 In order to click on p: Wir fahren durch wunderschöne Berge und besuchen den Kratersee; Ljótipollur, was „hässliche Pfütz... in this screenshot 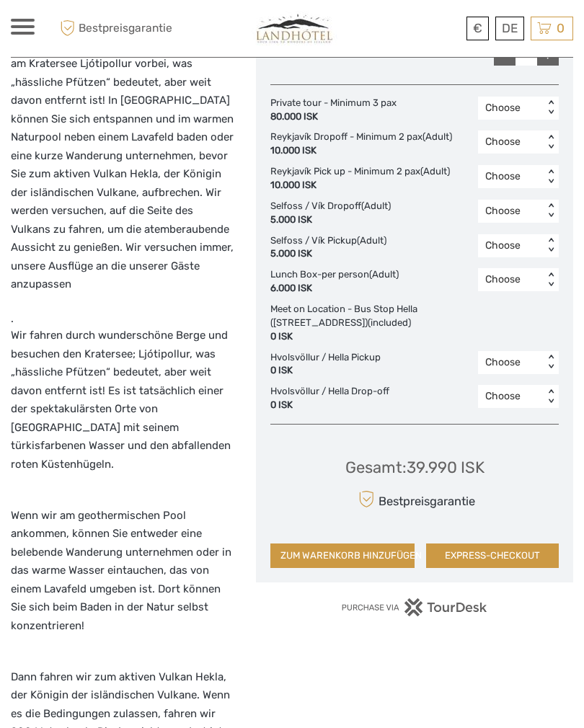, I will do `click(122, 400)`.